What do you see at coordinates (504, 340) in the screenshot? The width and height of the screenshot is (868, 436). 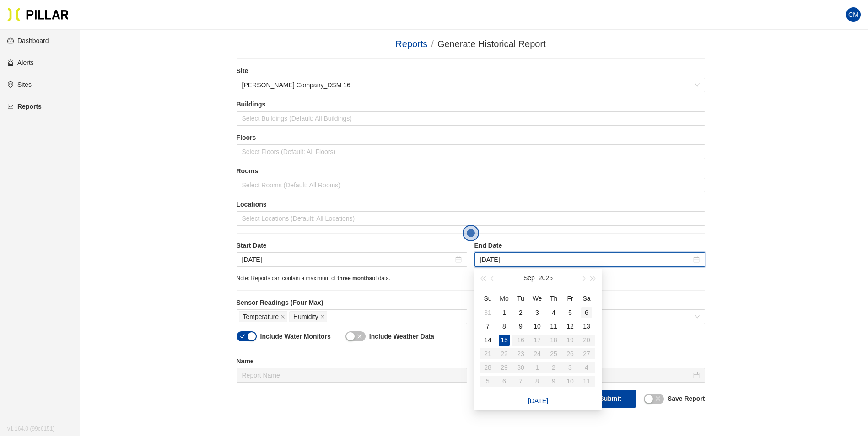 I see `div: 15` at bounding box center [504, 340].